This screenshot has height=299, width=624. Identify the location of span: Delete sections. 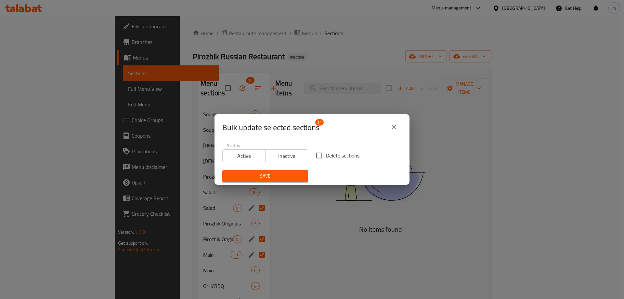
(343, 155).